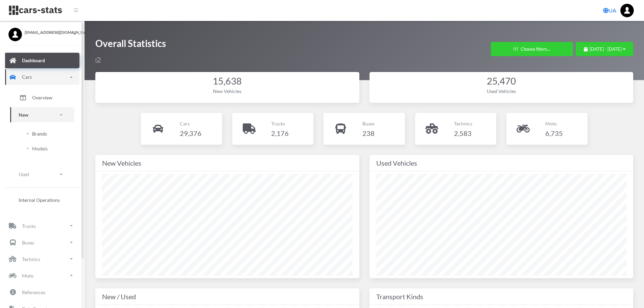  Describe the element at coordinates (42, 174) in the screenshot. I see `a: Used` at that location.